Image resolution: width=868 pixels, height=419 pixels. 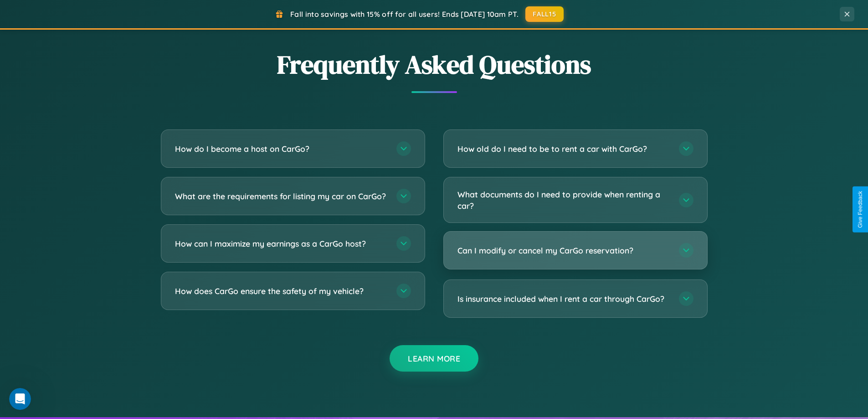 What do you see at coordinates (564, 200) in the screenshot?
I see `h3: What documents do I need to provide when renting a car?` at bounding box center [564, 200].